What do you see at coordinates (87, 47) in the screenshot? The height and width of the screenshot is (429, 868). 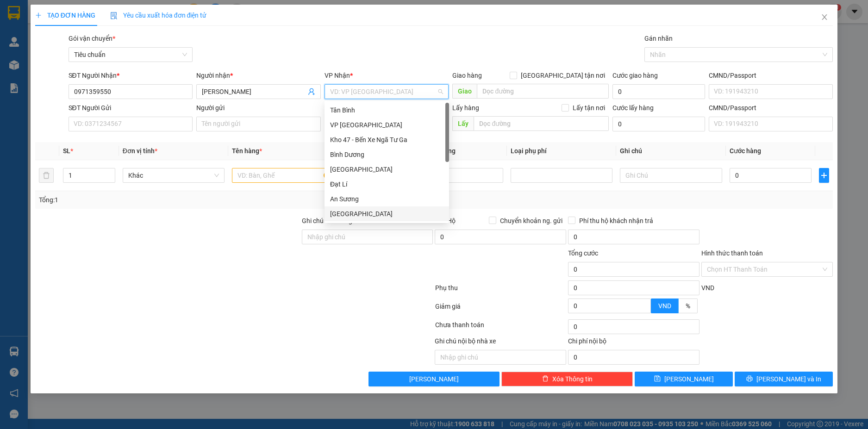 I see `span: AS1408250021 -` at bounding box center [87, 47].